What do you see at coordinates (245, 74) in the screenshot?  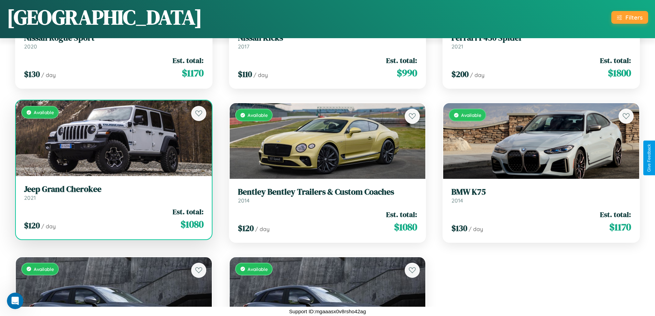 I see `span: $ 110` at bounding box center [245, 74].